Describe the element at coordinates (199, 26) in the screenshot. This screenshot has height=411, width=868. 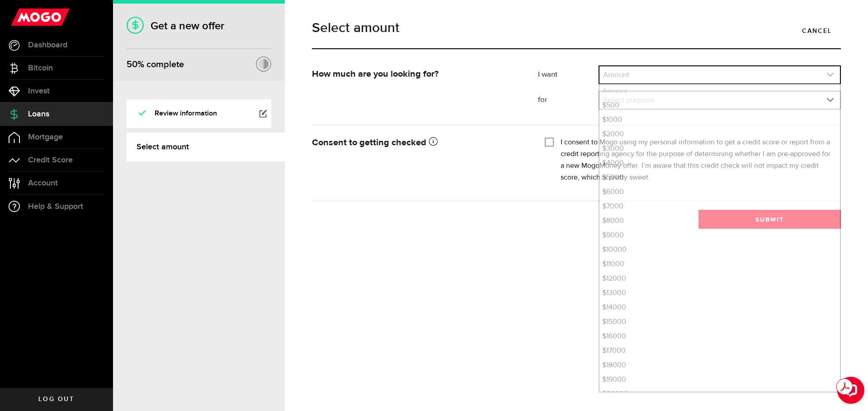
I see `h1: Get a new offer` at that location.